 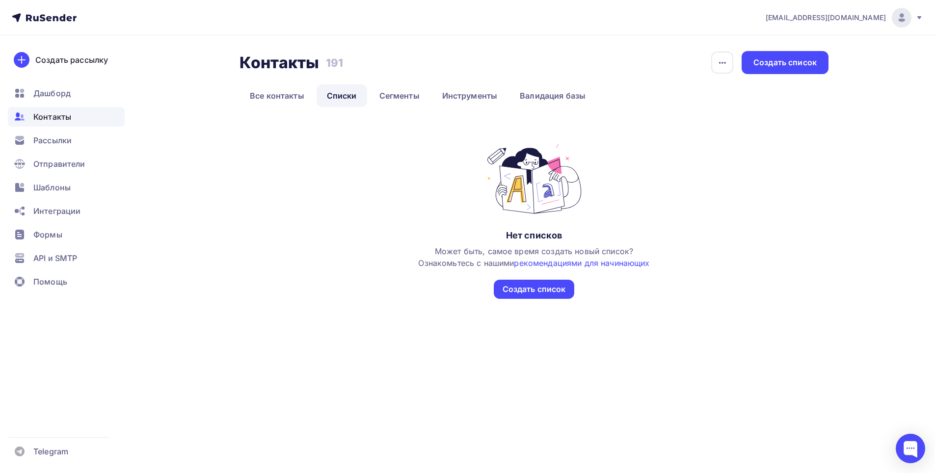 What do you see at coordinates (277, 96) in the screenshot?
I see `a: Все контакты` at bounding box center [277, 96].